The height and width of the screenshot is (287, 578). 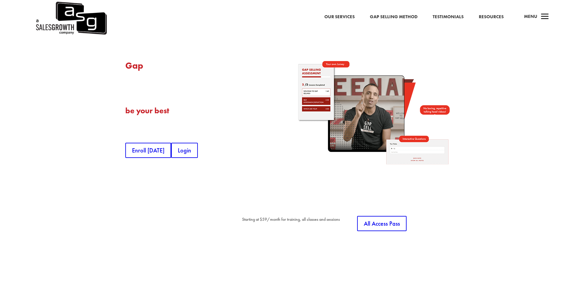 I want to click on a: All Access Pass, so click(x=382, y=223).